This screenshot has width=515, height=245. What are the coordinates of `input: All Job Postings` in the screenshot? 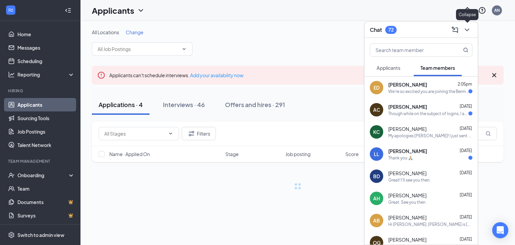 It's located at (138, 49).